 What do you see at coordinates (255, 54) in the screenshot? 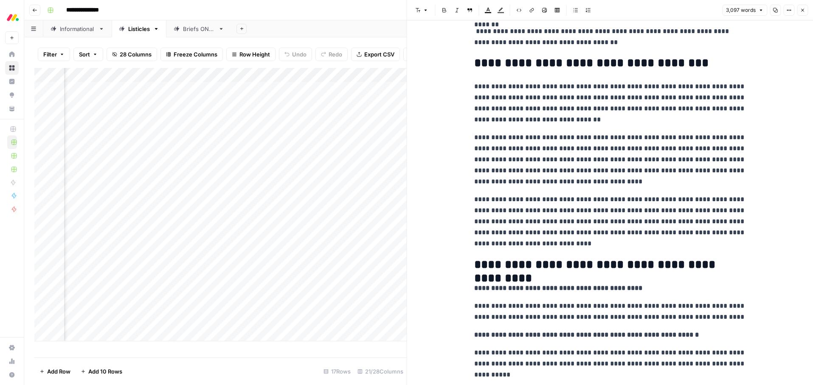
I see `span: Row Height` at bounding box center [255, 54].